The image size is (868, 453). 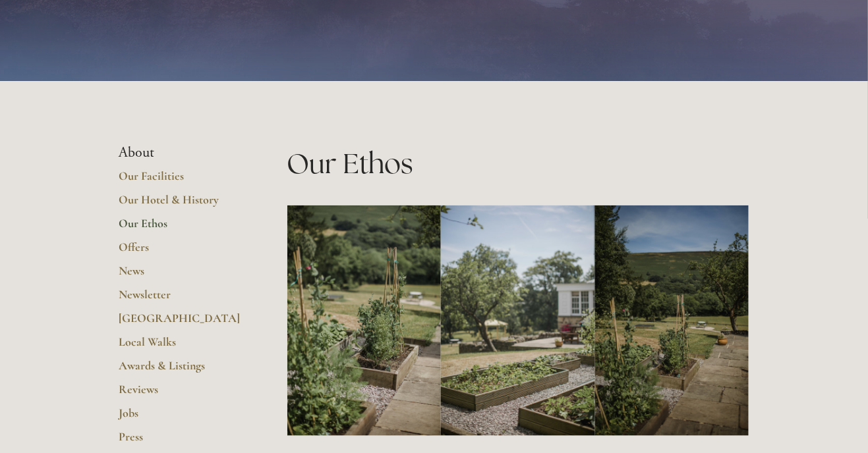 I want to click on a: News, so click(x=182, y=275).